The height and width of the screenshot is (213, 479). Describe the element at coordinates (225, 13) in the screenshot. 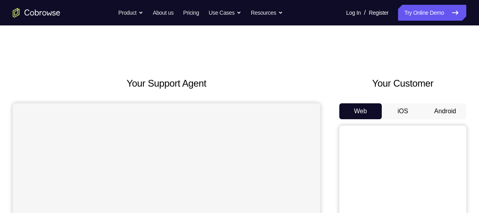

I see `button: Use Cases` at that location.